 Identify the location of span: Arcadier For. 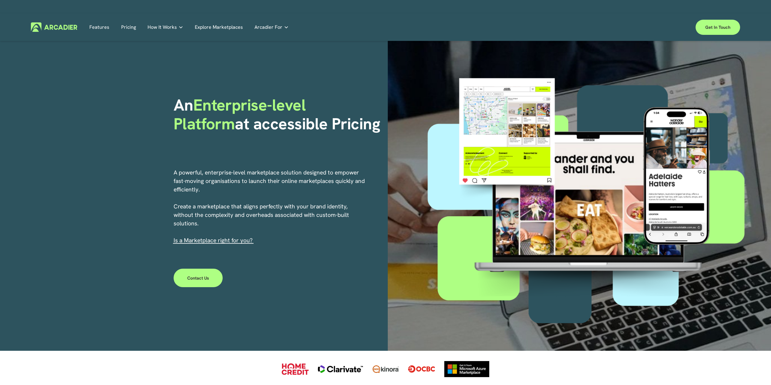
(268, 27).